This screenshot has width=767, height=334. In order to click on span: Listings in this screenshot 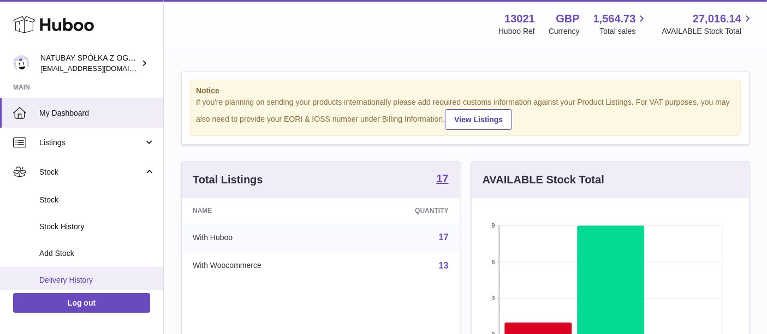, I will do `click(91, 142)`.